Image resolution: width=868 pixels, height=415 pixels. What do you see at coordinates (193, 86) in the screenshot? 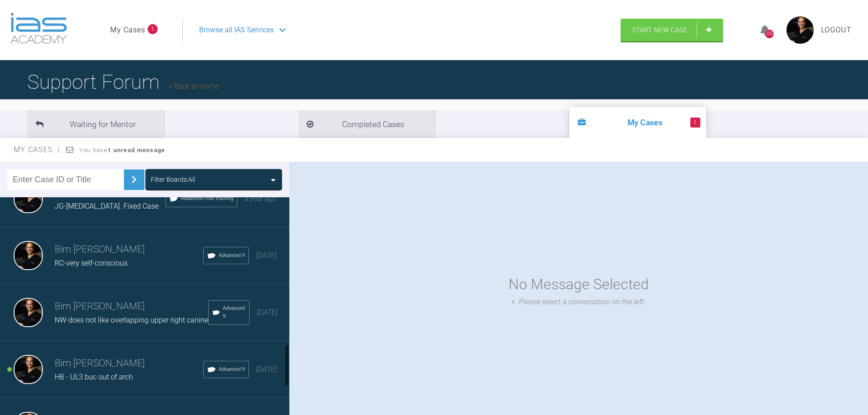
I see `a: Back to Home` at bounding box center [193, 86].